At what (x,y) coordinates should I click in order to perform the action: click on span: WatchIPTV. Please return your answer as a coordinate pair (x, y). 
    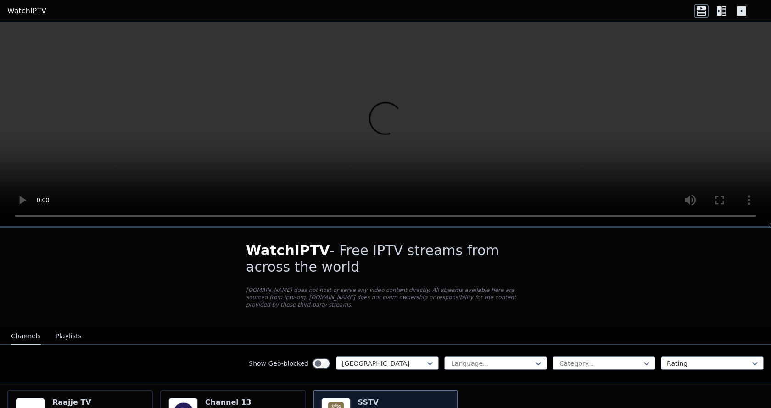
    Looking at the image, I should click on (288, 250).